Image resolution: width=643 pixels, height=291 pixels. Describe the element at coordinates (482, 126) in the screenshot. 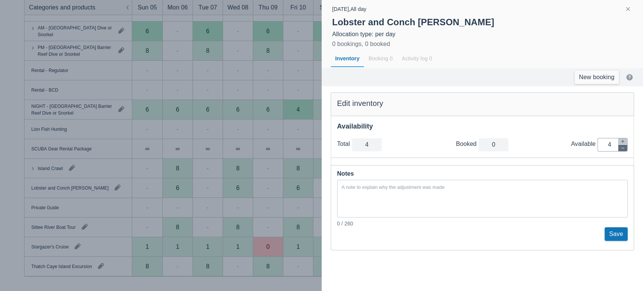

I see `div: Availability` at that location.